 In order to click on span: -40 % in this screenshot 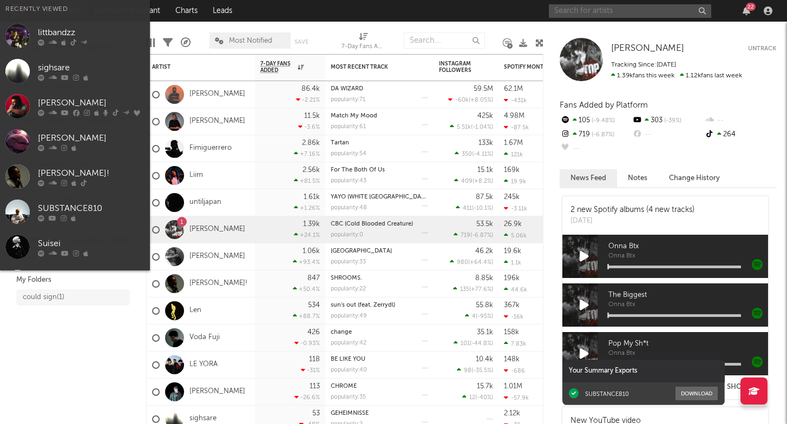, I will do `click(484, 398)`.